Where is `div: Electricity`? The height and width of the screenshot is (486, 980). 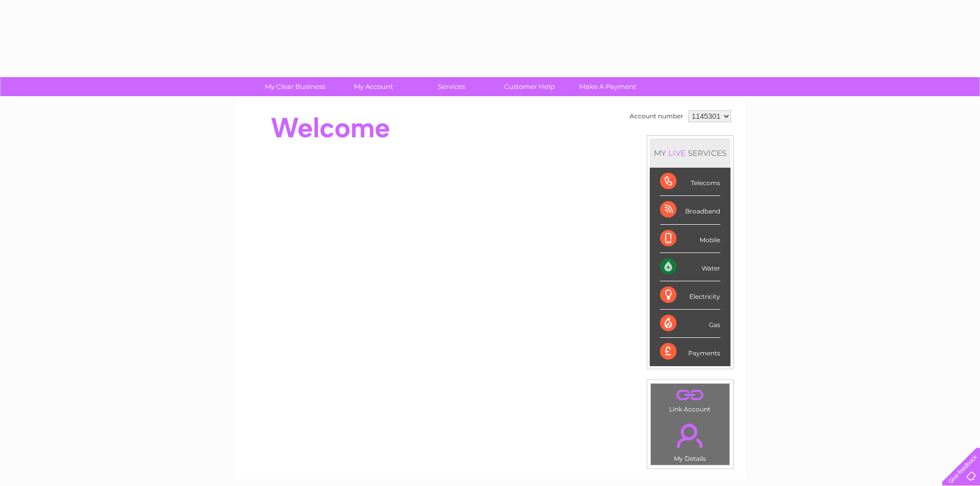 div: Electricity is located at coordinates (690, 295).